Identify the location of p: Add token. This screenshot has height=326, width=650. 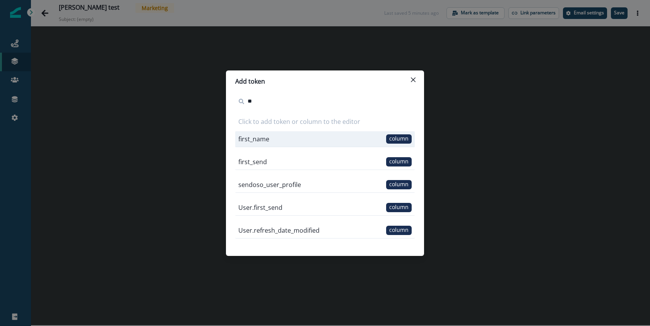
(250, 81).